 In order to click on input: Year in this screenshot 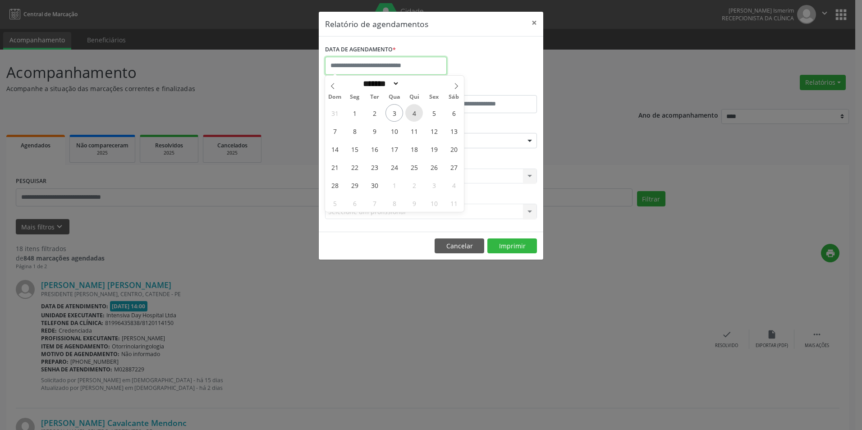, I will do `click(414, 83)`.